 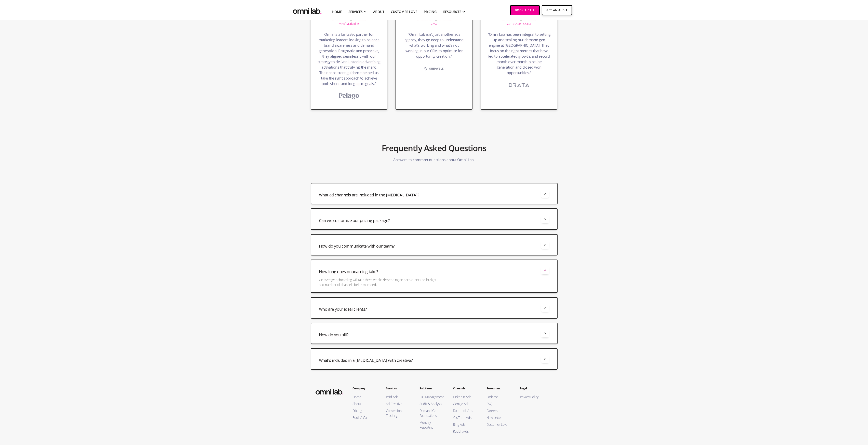 What do you see at coordinates (499, 418) in the screenshot?
I see `a: Newsletter` at bounding box center [499, 418].